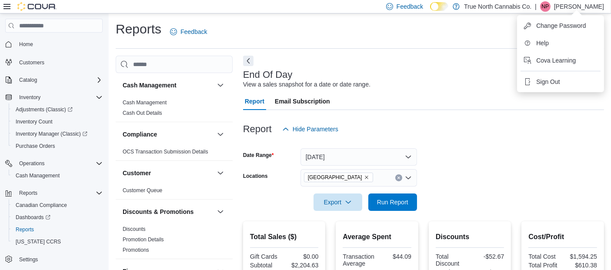 Image resolution: width=611 pixels, height=270 pixels. I want to click on a: Home, so click(26, 44).